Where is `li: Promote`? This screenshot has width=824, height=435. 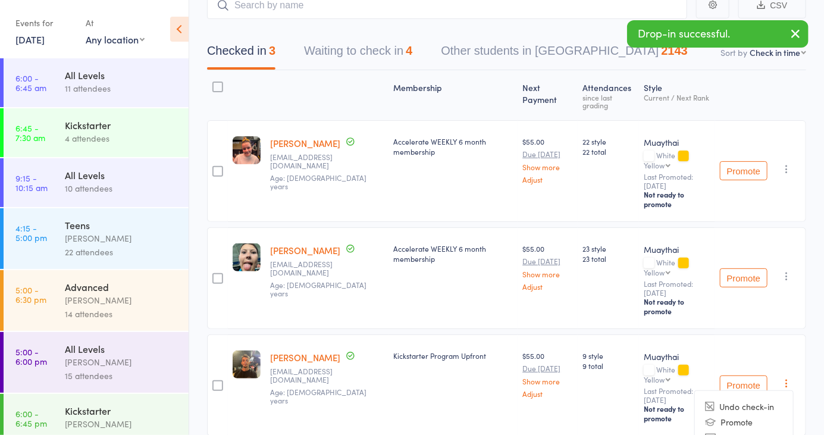
li: Promote is located at coordinates (743, 422).